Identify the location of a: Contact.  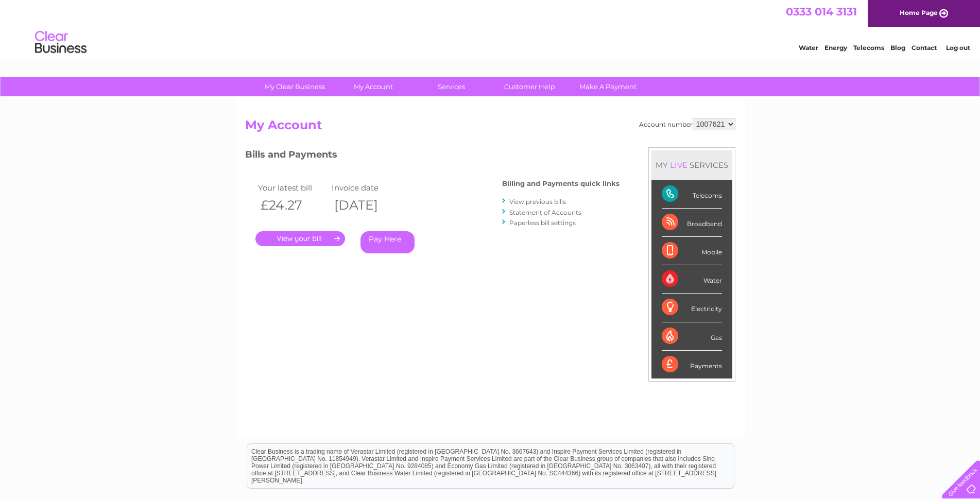
(924, 47).